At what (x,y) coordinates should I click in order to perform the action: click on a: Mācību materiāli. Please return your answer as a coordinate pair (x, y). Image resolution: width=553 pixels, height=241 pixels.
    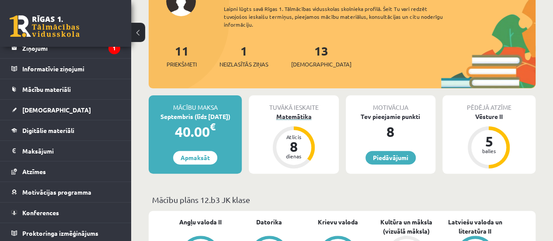
    Looking at the image, I should click on (66, 89).